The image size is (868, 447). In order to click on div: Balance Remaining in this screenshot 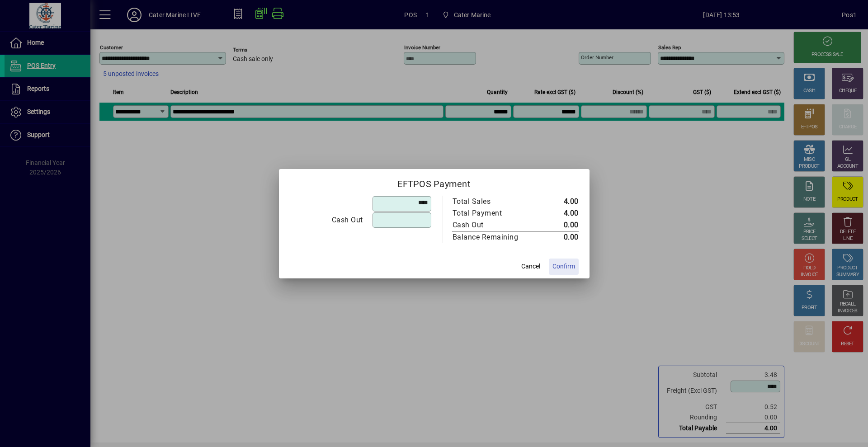, I will do `click(490, 237)`.